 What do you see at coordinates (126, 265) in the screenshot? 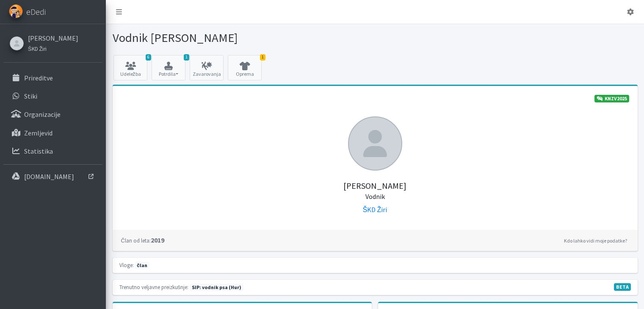
I see `small: Vloge:` at bounding box center [126, 265].